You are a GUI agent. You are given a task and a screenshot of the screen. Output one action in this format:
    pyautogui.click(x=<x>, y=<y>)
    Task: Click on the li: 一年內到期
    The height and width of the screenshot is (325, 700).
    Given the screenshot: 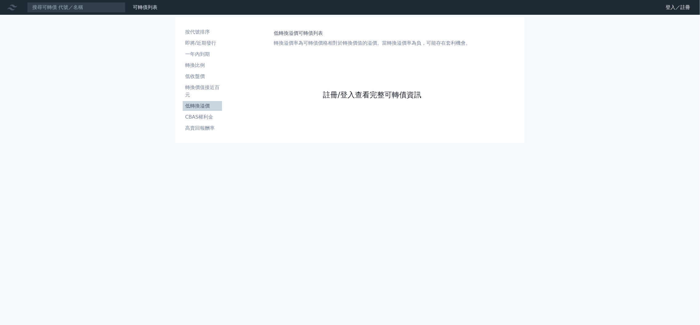 What is the action you would take?
    pyautogui.click(x=202, y=54)
    